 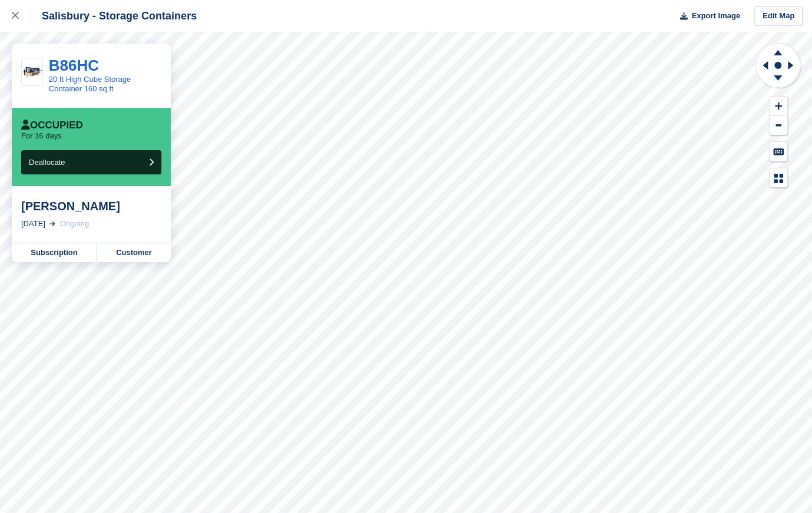 What do you see at coordinates (716, 16) in the screenshot?
I see `span: Export Image` at bounding box center [716, 16].